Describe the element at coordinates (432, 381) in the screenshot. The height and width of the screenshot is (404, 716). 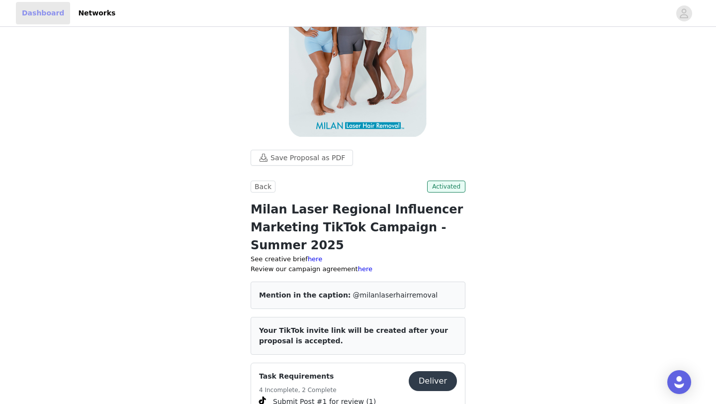
I see `button: Deliver` at that location.